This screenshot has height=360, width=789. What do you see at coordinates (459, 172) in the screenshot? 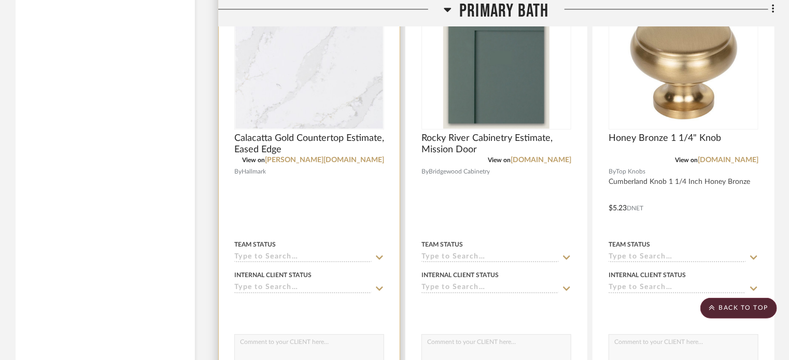
I see `span: Bridgewood Cabinetry` at bounding box center [459, 172].